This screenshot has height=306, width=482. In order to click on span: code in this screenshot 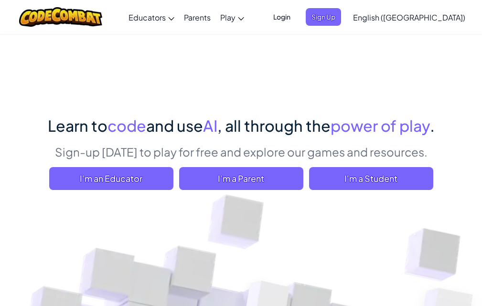, I will do `click(127, 126)`.